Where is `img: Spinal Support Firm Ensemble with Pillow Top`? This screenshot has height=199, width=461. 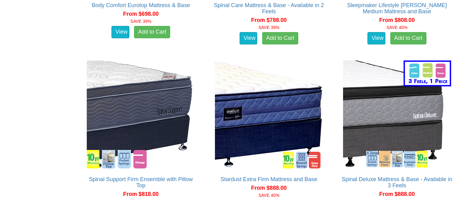
img: Spinal Support Firm Ensemble with Pillow Top is located at coordinates (141, 115).